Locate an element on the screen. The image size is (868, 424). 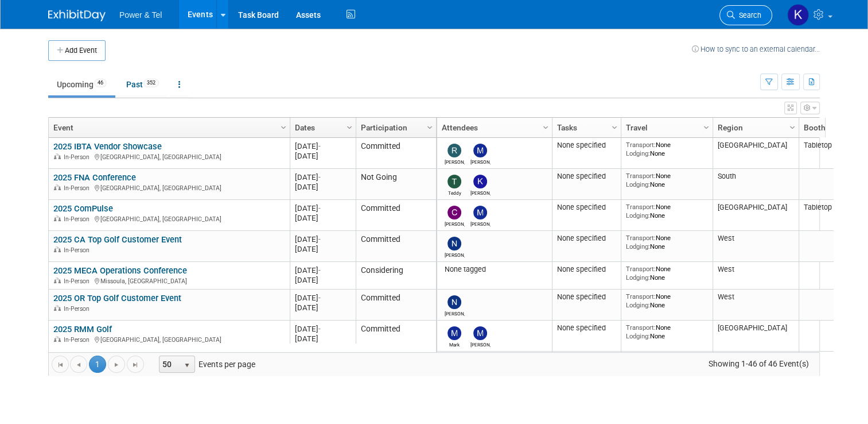
a: 2025 RMM Golf is located at coordinates (82, 329).